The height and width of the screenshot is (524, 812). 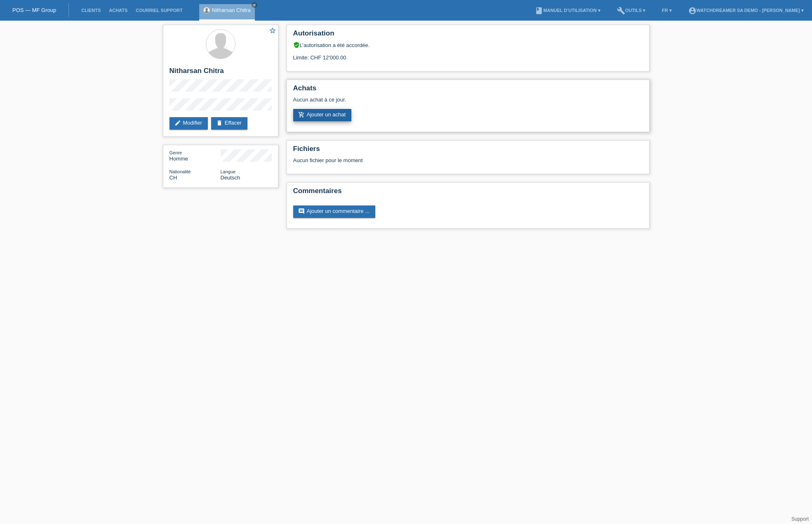 I want to click on span: Genre, so click(x=175, y=153).